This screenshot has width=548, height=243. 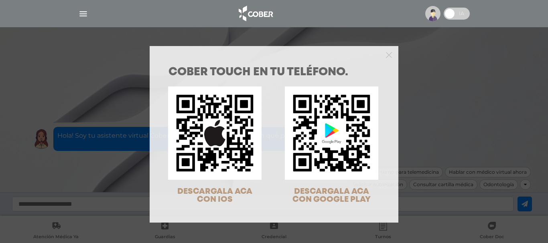 I want to click on h1: COBER TOUCH en tu teléfono., so click(x=274, y=73).